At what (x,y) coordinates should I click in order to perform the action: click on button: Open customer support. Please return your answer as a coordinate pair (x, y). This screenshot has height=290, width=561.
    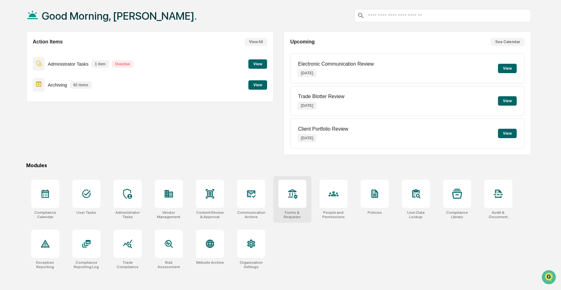
    Looking at the image, I should click on (8, 8).